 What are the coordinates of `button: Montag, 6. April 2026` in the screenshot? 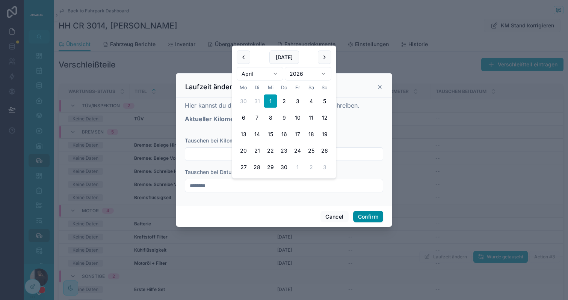 It's located at (243, 118).